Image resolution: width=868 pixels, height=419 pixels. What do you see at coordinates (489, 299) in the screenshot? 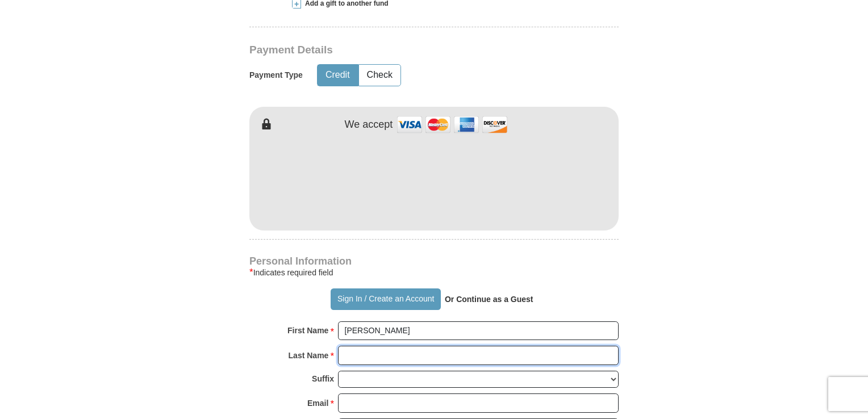
I see `strong: Or Continue as a Guest` at bounding box center [489, 299].